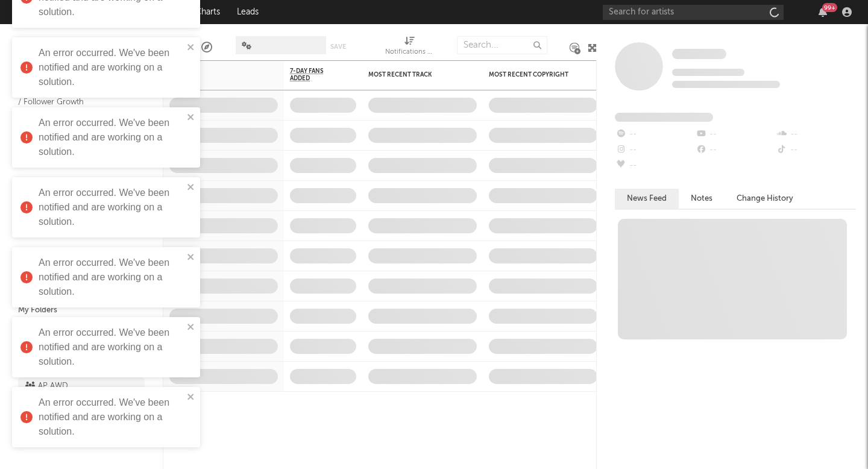  I want to click on input: Search for artists, so click(693, 12).